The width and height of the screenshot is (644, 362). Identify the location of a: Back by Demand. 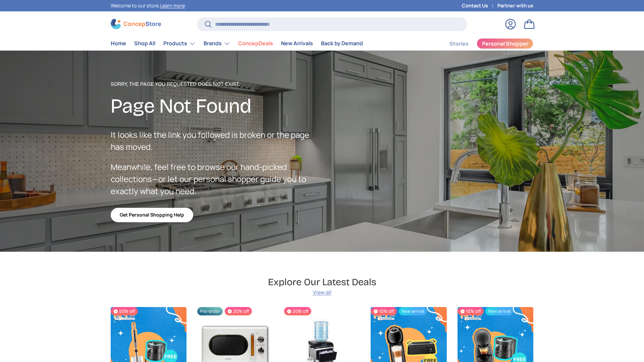
(342, 43).